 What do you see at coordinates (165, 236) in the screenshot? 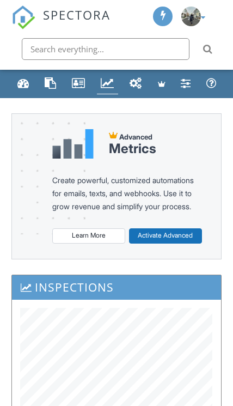
I see `a: Activate Advanced` at bounding box center [165, 236].